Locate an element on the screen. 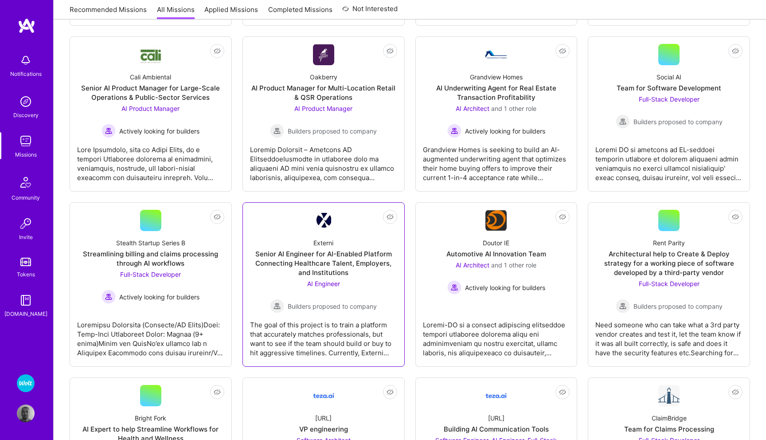  div: Team for Claims Processing is located at coordinates (669, 429).